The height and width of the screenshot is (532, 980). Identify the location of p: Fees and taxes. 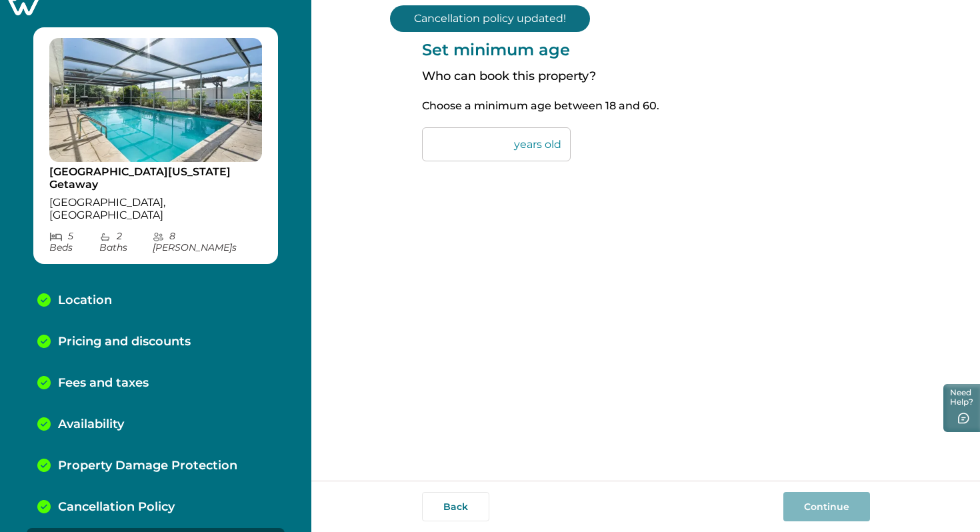
(104, 384).